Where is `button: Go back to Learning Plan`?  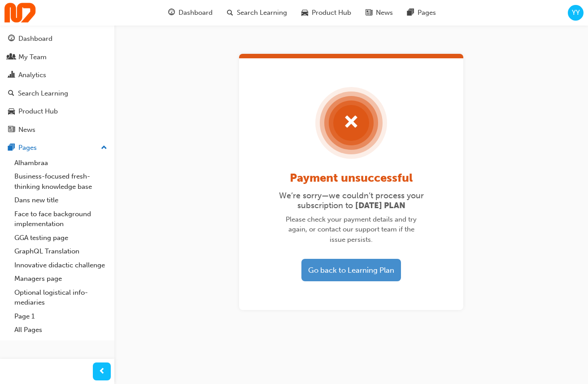
button: Go back to Learning Plan is located at coordinates (351, 270).